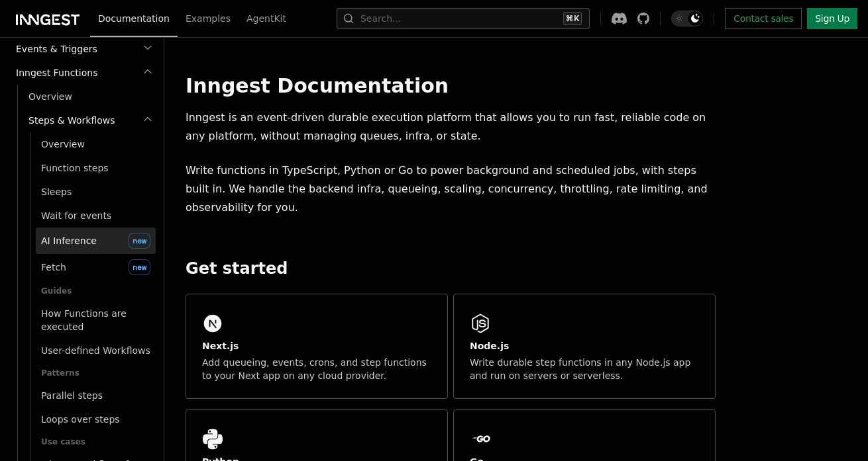 This screenshot has width=868, height=461. Describe the element at coordinates (76, 216) in the screenshot. I see `span: Wait for events` at that location.